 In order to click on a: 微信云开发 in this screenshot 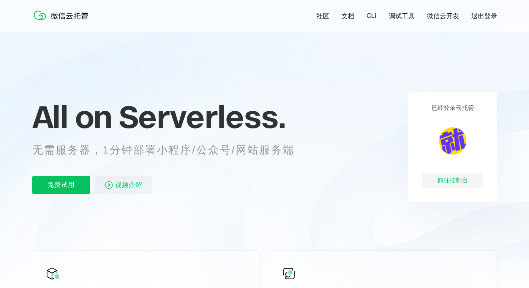, I will do `click(443, 16)`.